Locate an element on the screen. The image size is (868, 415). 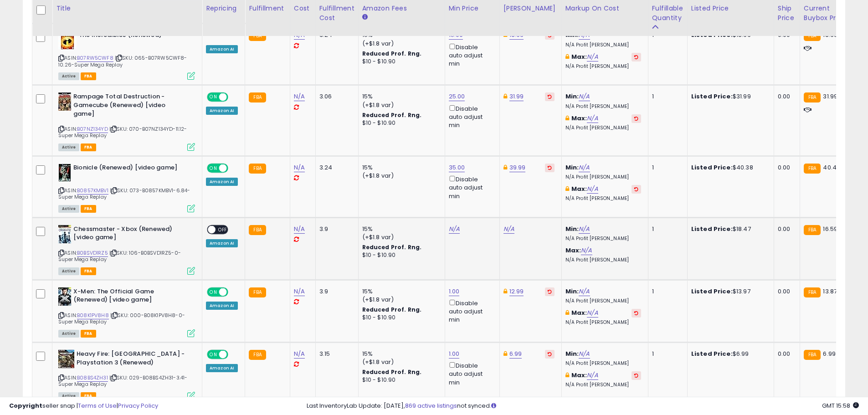
span: | SKU: 073-B0857KMBV1-6.84-Super Mega Replay is located at coordinates (124, 193).